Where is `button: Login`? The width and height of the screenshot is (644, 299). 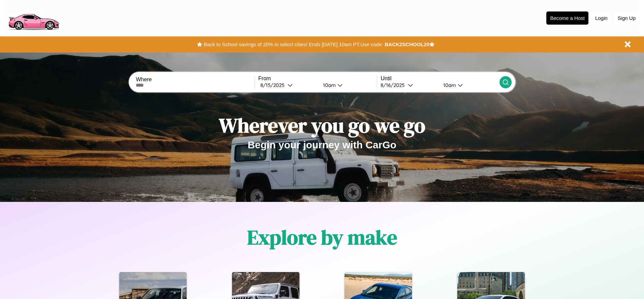
button: Login is located at coordinates (601, 18).